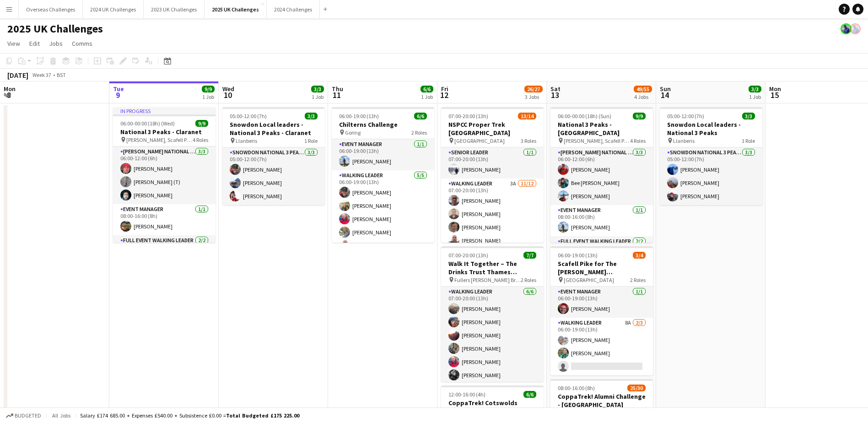 The image size is (868, 423). I want to click on span: 06:00-00:00 (18h) (Wed), so click(148, 123).